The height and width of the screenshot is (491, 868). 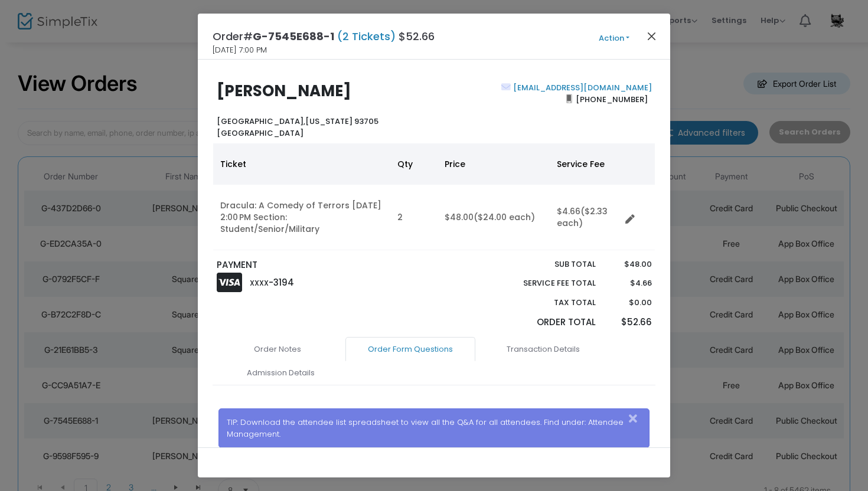 What do you see at coordinates (434, 428) in the screenshot?
I see `div: TIP: Download the attendee list spreadsheet to view all the Q&A for all attendees. Find under: At...` at bounding box center [434, 428].